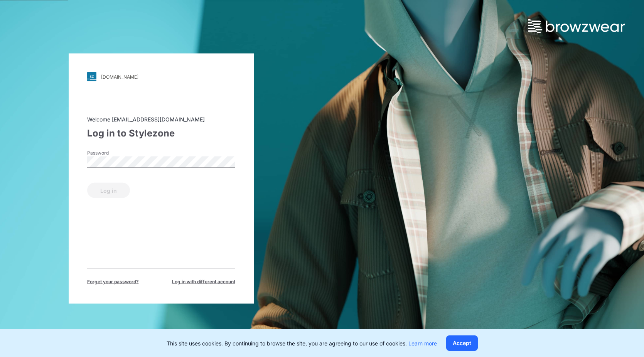  I want to click on button: Accept, so click(462, 343).